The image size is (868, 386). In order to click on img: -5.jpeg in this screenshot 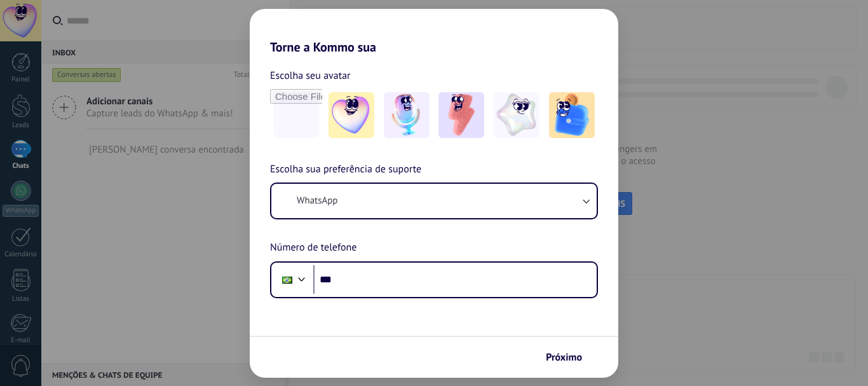, I will do `click(572, 115)`.